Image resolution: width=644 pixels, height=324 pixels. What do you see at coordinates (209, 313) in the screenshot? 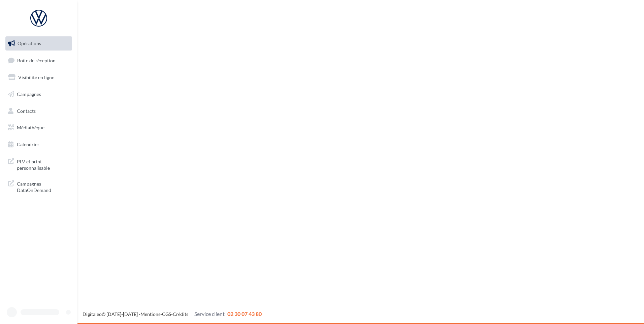
I see `span: Service client` at bounding box center [209, 313].